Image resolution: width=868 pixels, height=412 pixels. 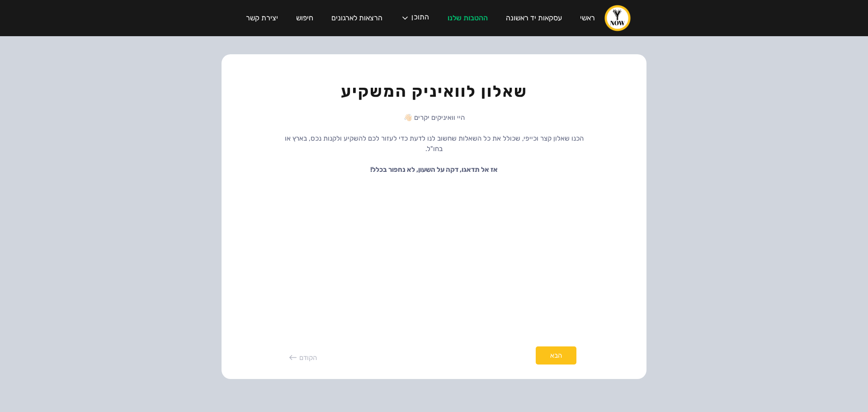 I want to click on a: יצירת קשר, so click(x=261, y=18).